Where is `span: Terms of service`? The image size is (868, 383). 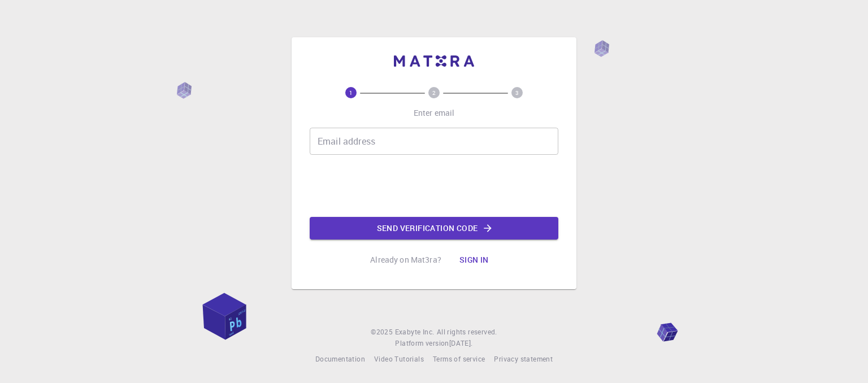 span: Terms of service is located at coordinates (459, 359).